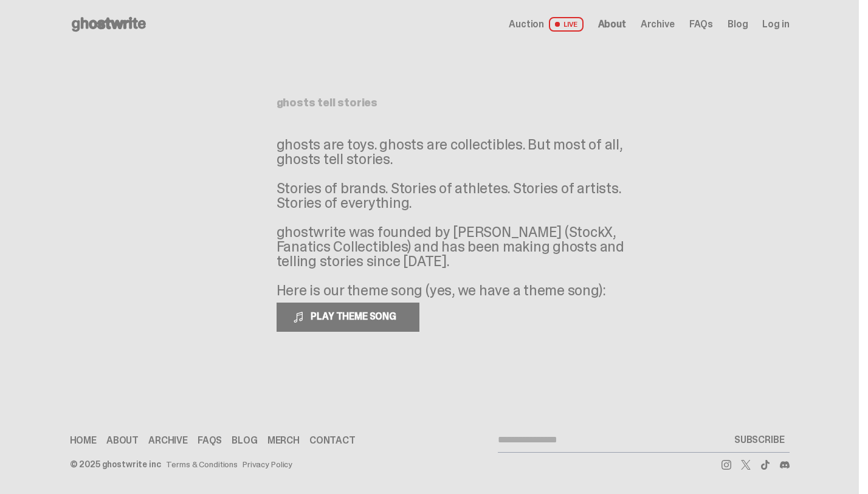  What do you see at coordinates (355, 317) in the screenshot?
I see `span: PLAY THEME SONG` at bounding box center [355, 317].